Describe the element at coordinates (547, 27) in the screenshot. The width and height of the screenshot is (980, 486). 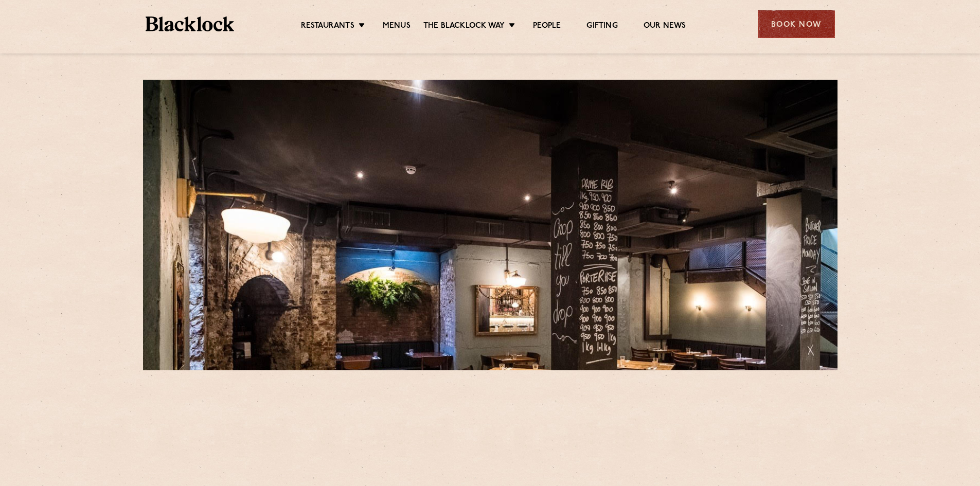
I see `a: People` at that location.